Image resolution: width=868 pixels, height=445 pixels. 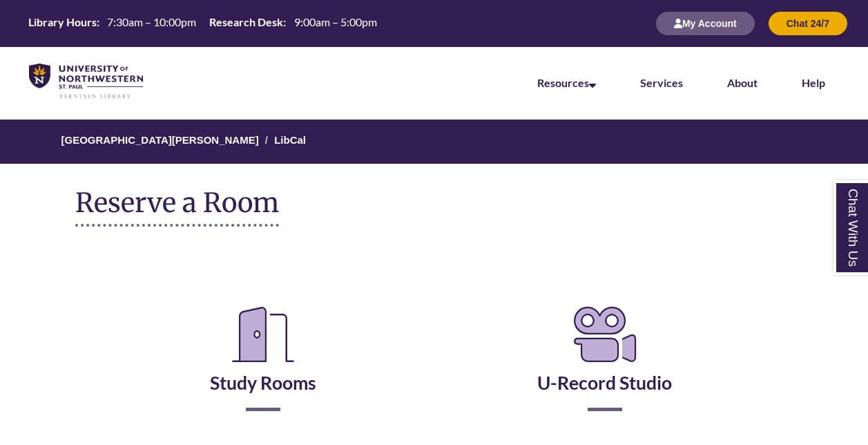 What do you see at coordinates (336, 21) in the screenshot?
I see `span: 9:00am – 5:00pm` at bounding box center [336, 21].